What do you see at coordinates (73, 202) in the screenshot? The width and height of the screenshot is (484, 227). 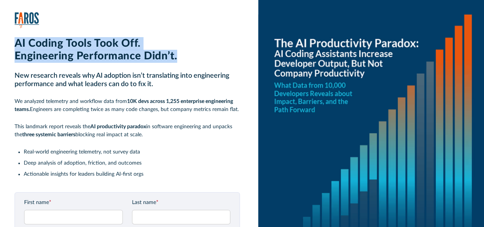 I see `label: First name` at bounding box center [73, 202].